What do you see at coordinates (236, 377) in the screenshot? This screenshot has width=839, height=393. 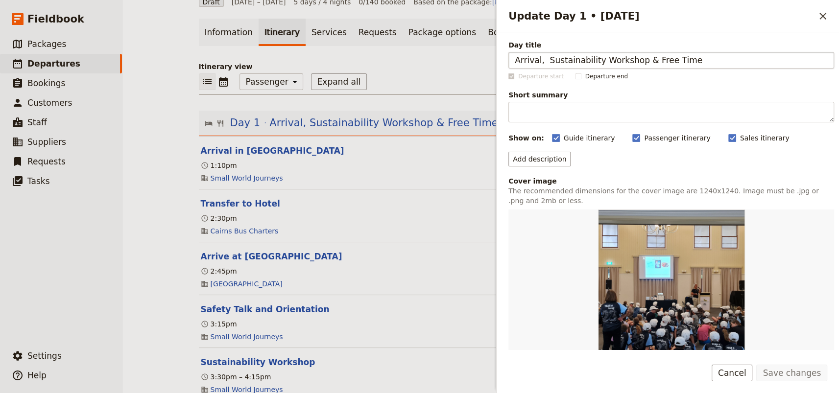 I see `div: 3:30pm – 4:15pm` at bounding box center [236, 377].